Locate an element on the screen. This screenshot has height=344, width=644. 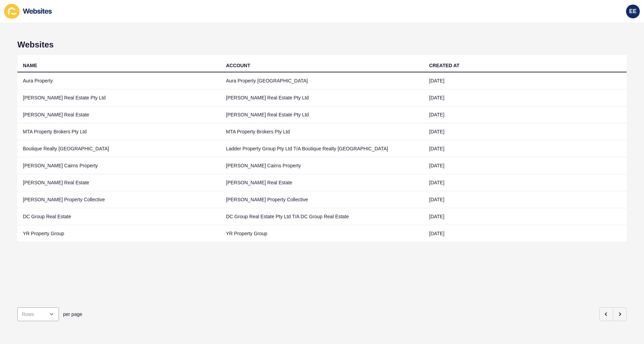
td: DC Group Real Estate is located at coordinates (119, 216).